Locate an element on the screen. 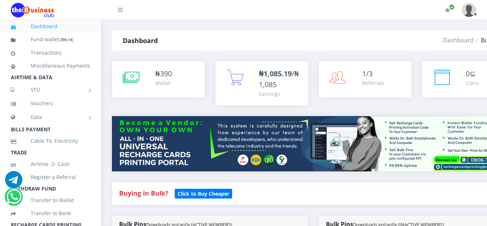 This screenshot has width=487, height=226. b: ₦1,085.19 is located at coordinates (275, 73).